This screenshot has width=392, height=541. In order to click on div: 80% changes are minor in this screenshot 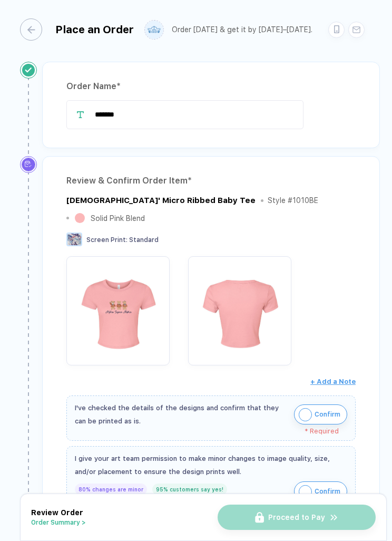, I will do `click(111, 489)`.